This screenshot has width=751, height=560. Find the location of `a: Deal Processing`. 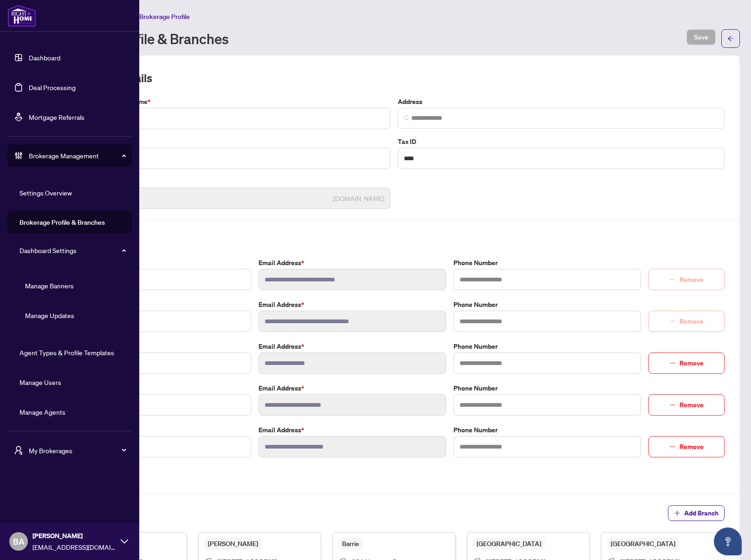

a: Deal Processing is located at coordinates (52, 87).